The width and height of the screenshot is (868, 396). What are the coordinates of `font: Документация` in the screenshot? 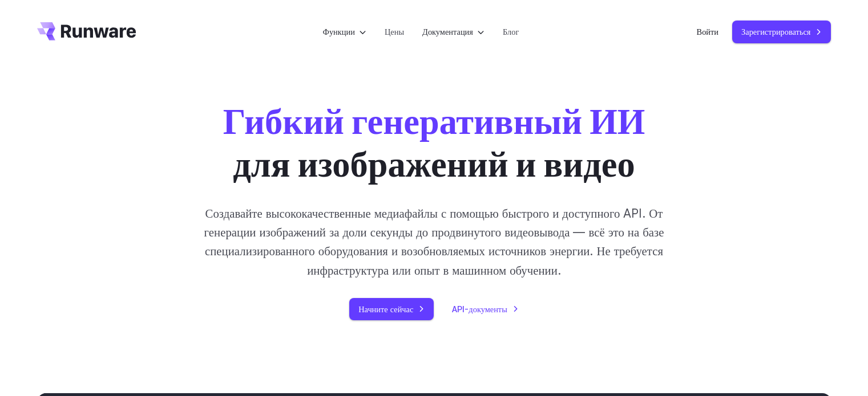 It's located at (447, 31).